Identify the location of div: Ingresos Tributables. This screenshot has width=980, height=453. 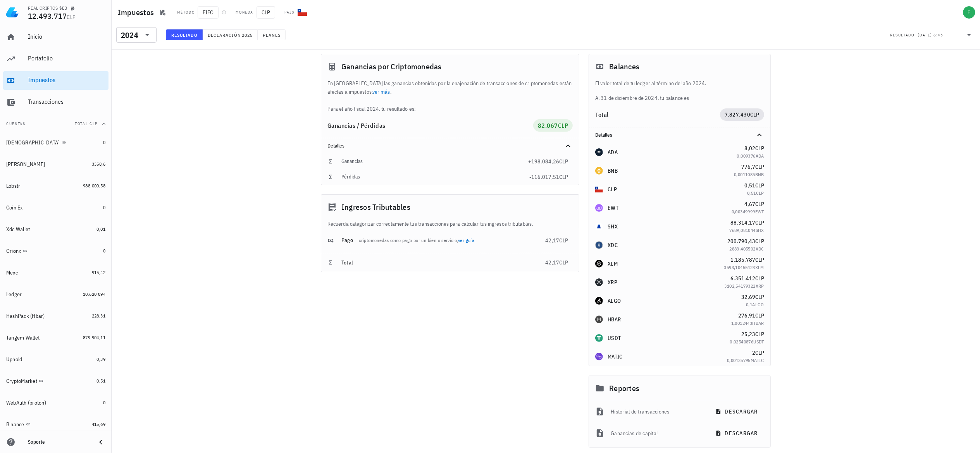
(450, 207).